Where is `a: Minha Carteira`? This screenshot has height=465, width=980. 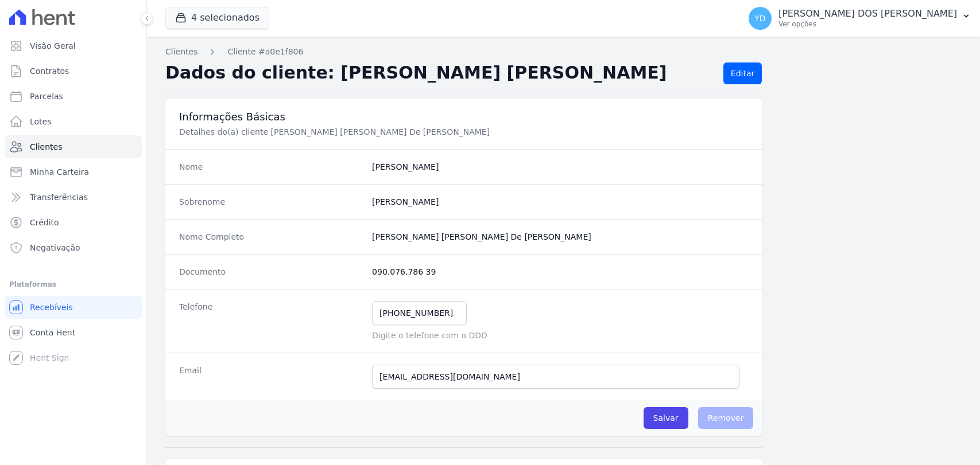 a: Minha Carteira is located at coordinates (73, 172).